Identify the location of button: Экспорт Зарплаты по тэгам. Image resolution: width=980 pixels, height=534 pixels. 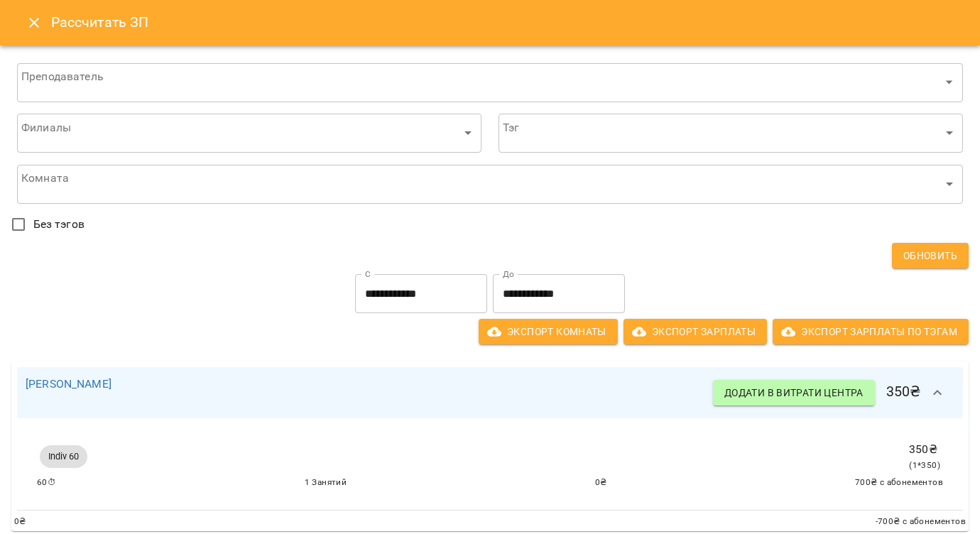
(871, 332).